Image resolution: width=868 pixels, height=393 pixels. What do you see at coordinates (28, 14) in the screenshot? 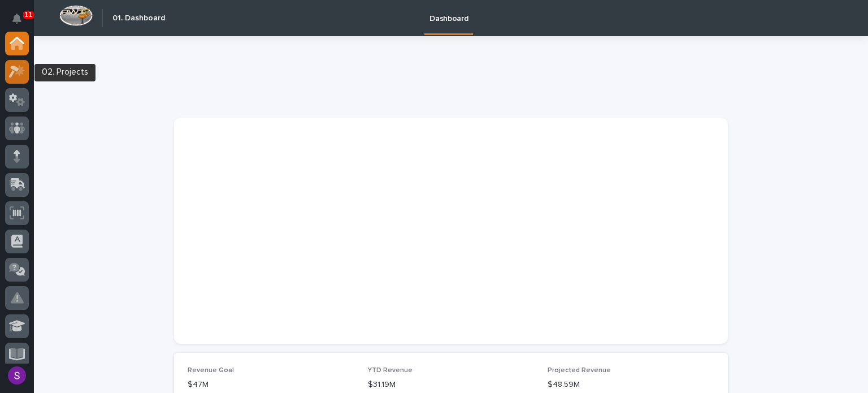
I see `p: 11` at bounding box center [28, 14].